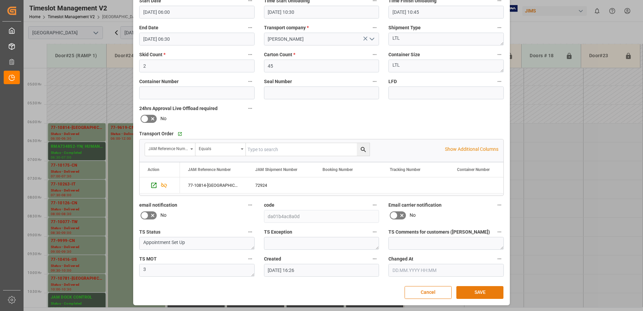  I want to click on span: Tracking Number, so click(405, 170).